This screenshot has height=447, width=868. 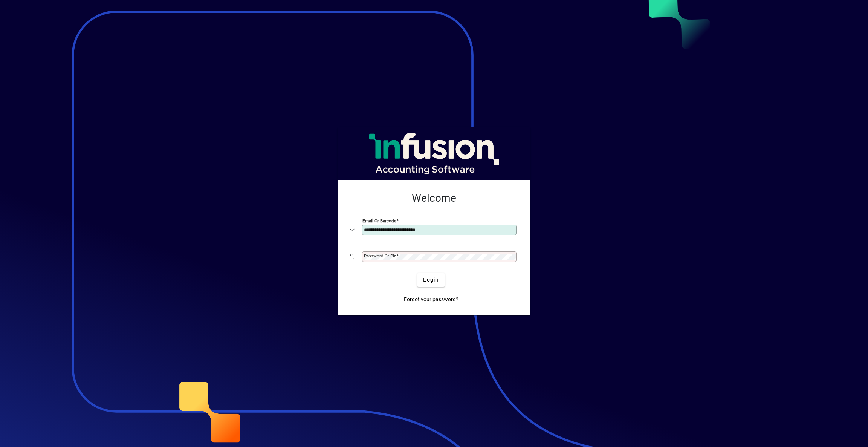 I want to click on span: Login, so click(x=431, y=280).